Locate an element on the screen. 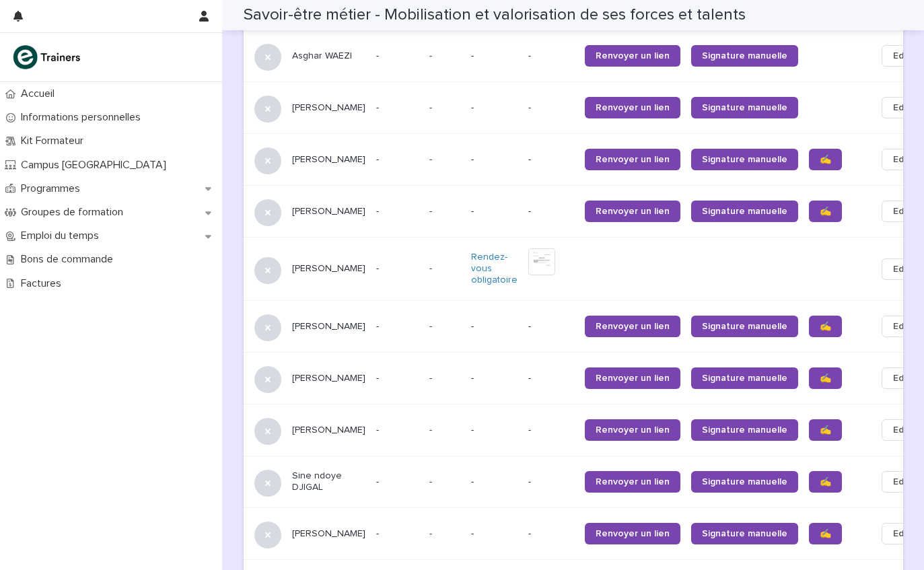 The image size is (924, 570). p: Asghar WAEZI is located at coordinates (328, 56).